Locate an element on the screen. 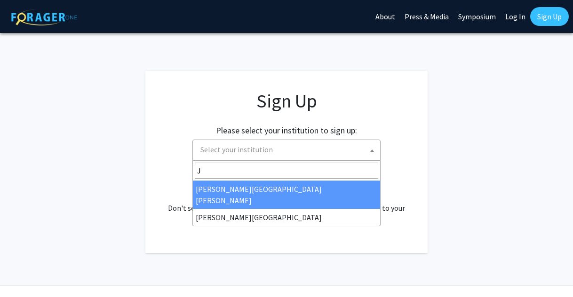  a: Sign Up is located at coordinates (550, 16).